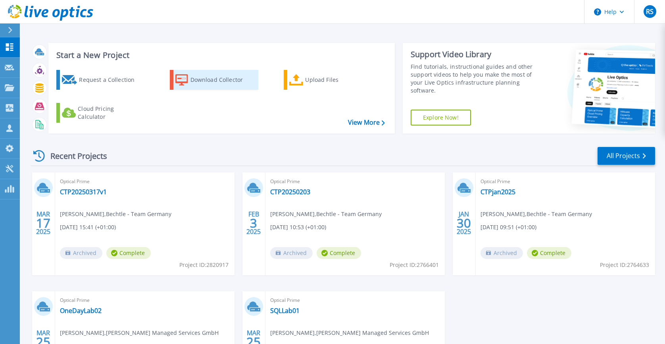  I want to click on a: OneDayLab02, so click(81, 310).